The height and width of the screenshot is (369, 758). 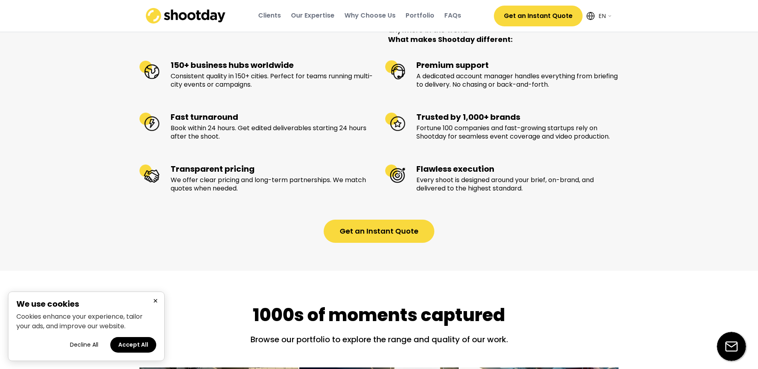 I want to click on button: Close cookie banner, so click(x=155, y=301).